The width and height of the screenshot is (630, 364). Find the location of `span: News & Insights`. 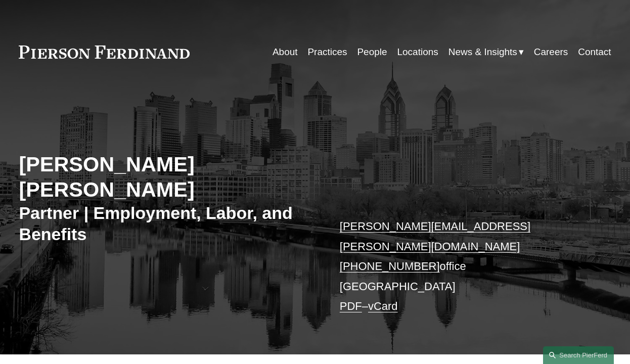

span: News & Insights is located at coordinates (483, 52).